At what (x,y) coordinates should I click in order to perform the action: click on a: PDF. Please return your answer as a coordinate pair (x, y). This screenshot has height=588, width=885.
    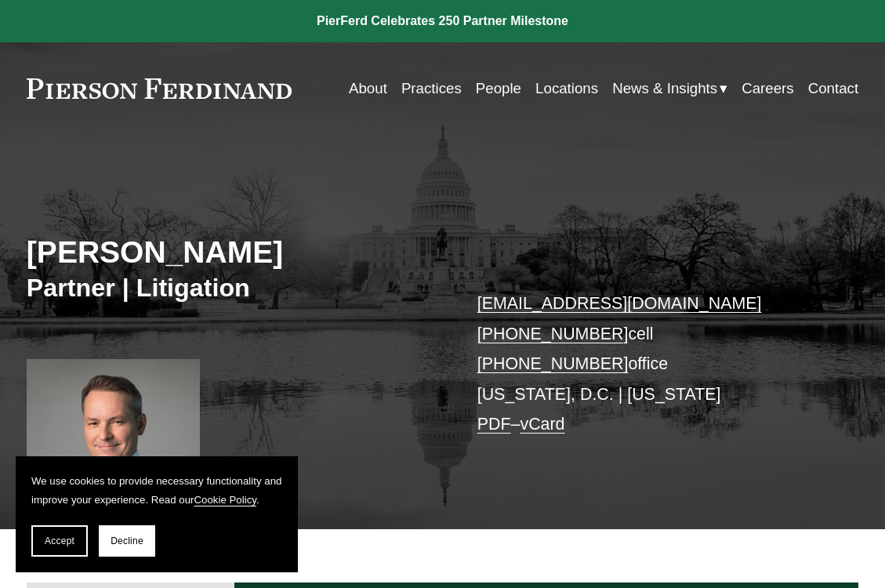
    Looking at the image, I should click on (494, 424).